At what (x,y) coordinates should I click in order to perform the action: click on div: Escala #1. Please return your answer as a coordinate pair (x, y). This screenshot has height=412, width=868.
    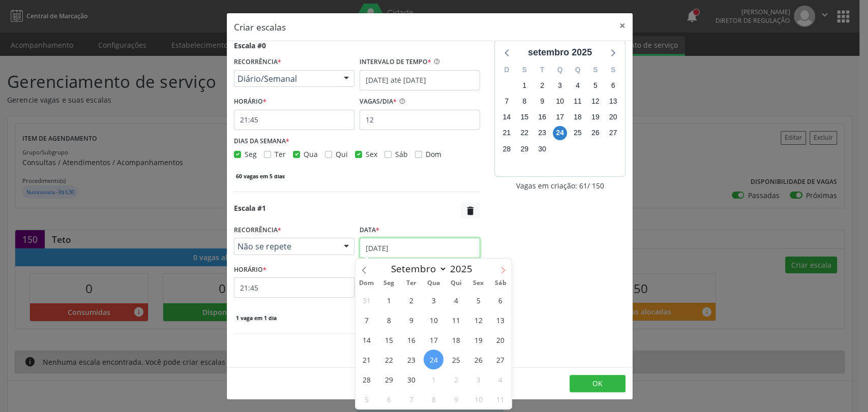
    Looking at the image, I should click on (250, 211).